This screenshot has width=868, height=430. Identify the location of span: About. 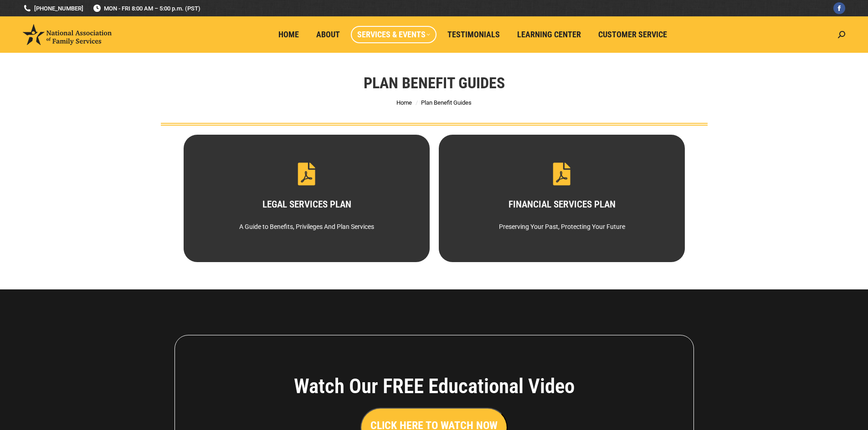
(328, 35).